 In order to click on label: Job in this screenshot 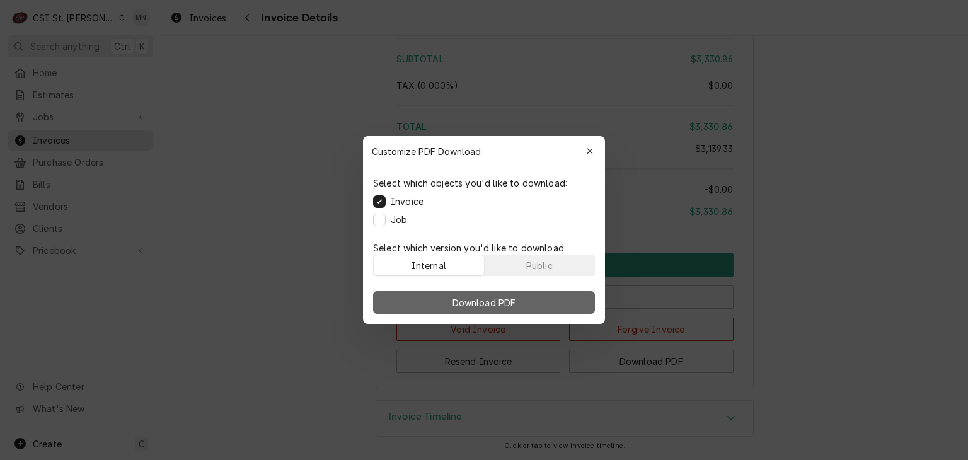, I will do `click(399, 219)`.